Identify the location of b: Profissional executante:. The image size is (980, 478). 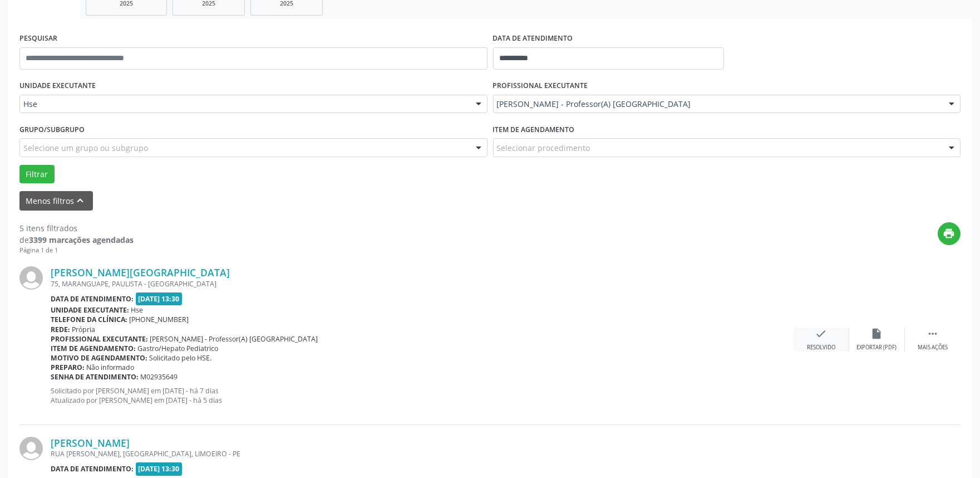
(99, 339).